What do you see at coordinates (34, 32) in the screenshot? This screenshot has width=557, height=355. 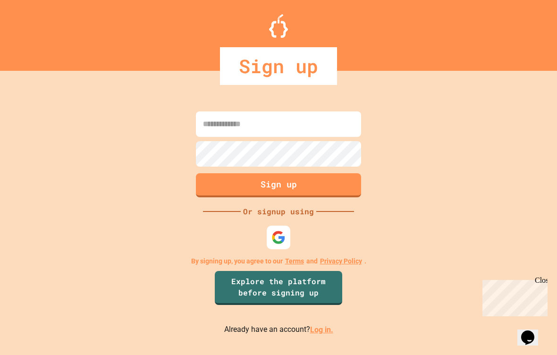 I see `div: Chat with us now!Close` at bounding box center [34, 32].